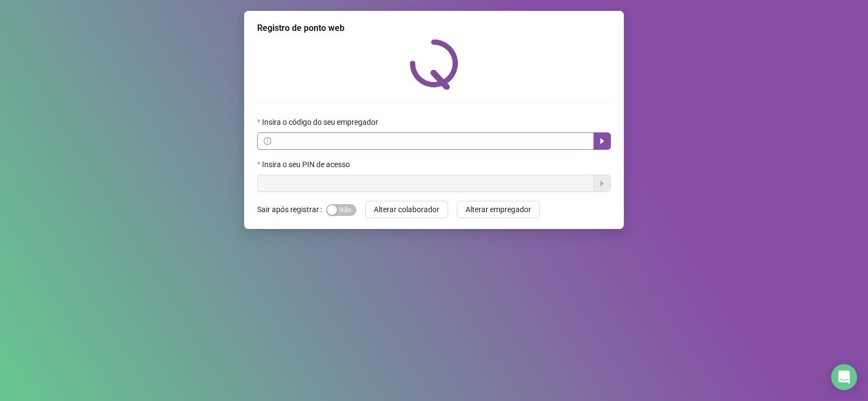  What do you see at coordinates (406, 210) in the screenshot?
I see `button: Alterar colaborador` at bounding box center [406, 210].